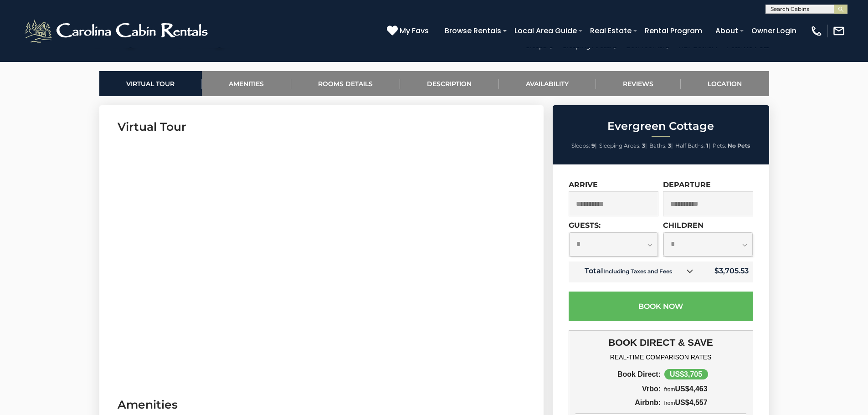  Describe the element at coordinates (321, 405) in the screenshot. I see `h3: Amenities` at that location.